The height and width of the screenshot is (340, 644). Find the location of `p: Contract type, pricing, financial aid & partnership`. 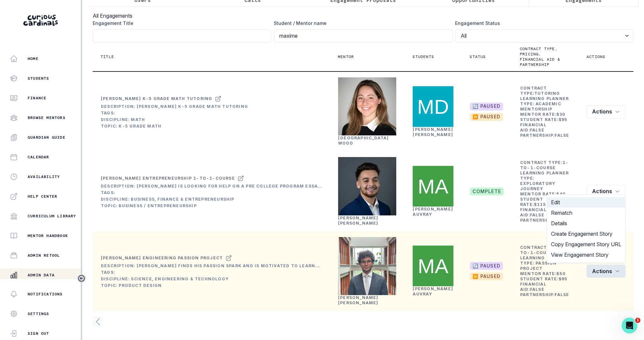

p: Contract type, pricing, financial aid & partnership is located at coordinates (541, 57).